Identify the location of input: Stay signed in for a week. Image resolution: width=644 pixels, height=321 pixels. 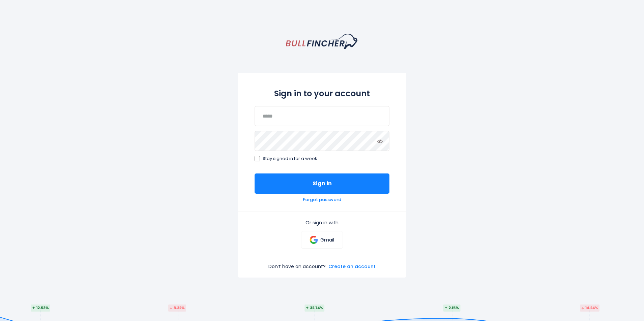
(257, 159).